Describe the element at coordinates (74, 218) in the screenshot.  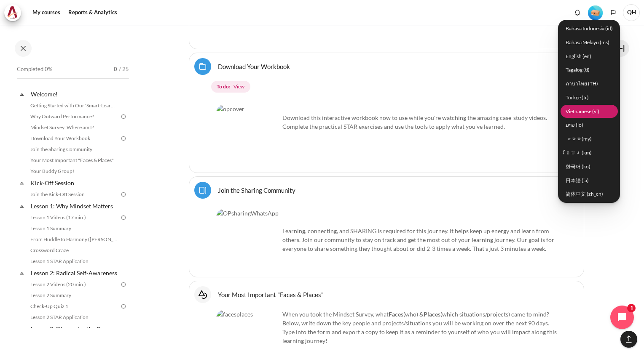
I see `a: Lesson 1 Videos (17 min.)` at that location.